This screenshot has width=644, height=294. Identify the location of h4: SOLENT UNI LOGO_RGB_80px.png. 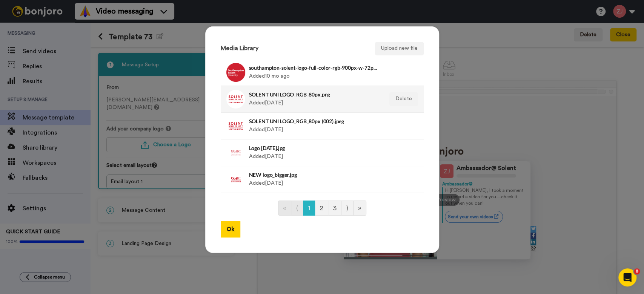
(314, 94).